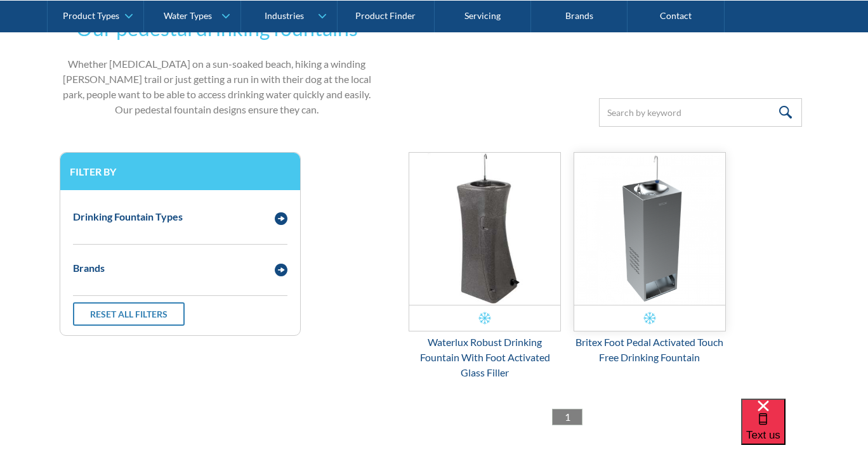 The width and height of the screenshot is (868, 462). I want to click on div: Product Types, so click(91, 15).